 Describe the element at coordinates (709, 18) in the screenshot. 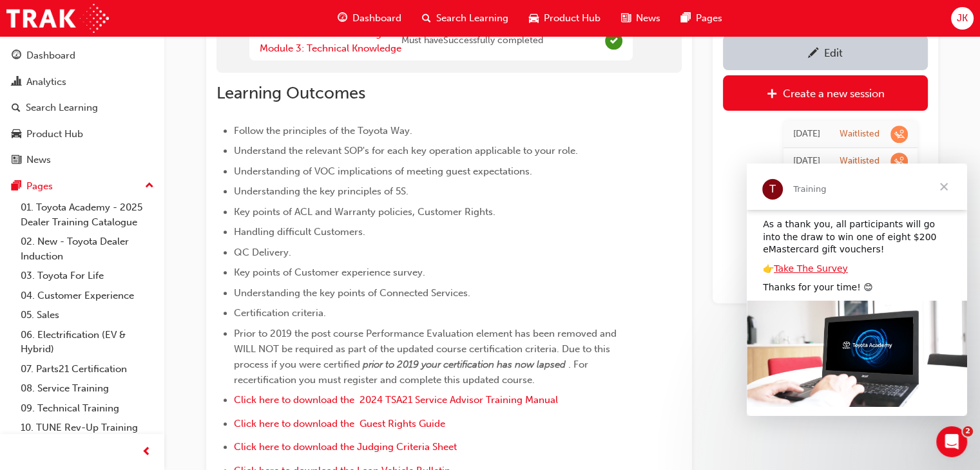

I see `span: Pages` at that location.